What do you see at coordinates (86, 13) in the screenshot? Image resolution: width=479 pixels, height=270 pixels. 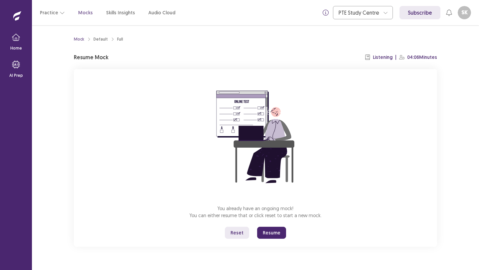 I see `p: Mocks` at bounding box center [86, 13].